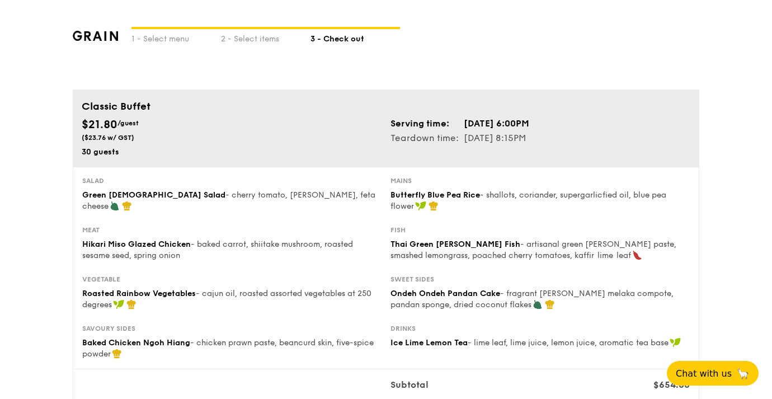 This screenshot has width=772, height=399. Describe the element at coordinates (232, 328) in the screenshot. I see `div: Savoury sides` at that location.